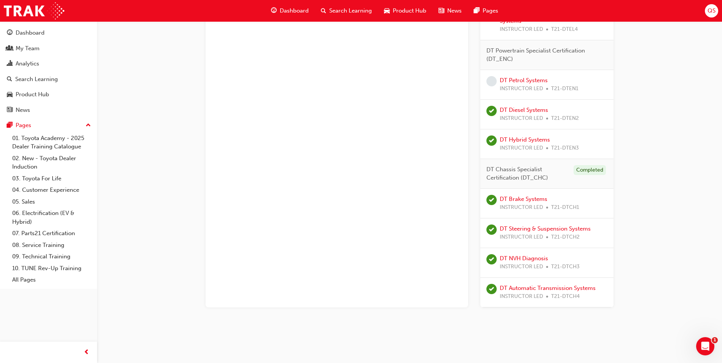 This screenshot has height=363, width=722. What do you see at coordinates (51, 280) in the screenshot?
I see `a: All Pages` at bounding box center [51, 280].